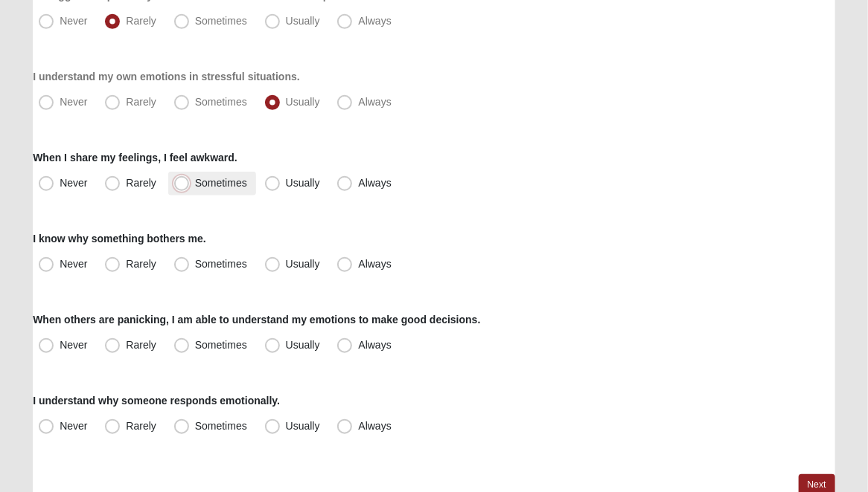 This screenshot has height=492, width=868. I want to click on label: I understand why someone responds emotionally., so click(156, 401).